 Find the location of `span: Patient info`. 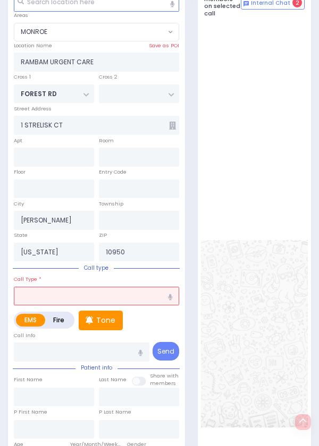

span: Patient info is located at coordinates (96, 368).